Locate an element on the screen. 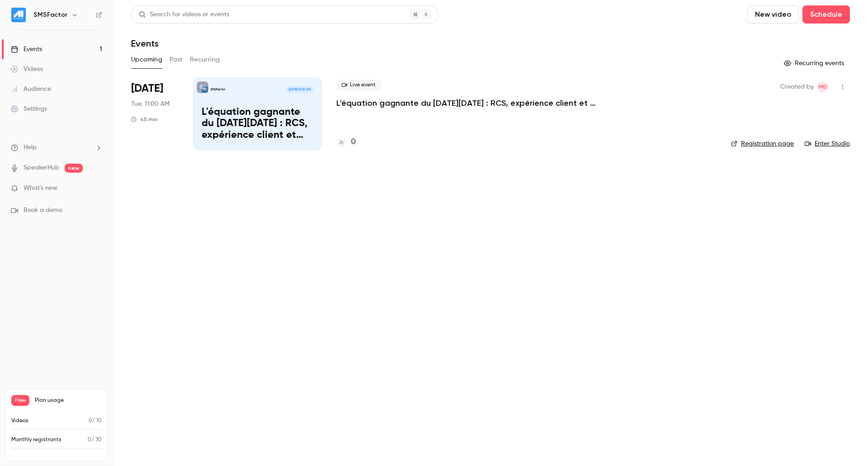 Image resolution: width=868 pixels, height=466 pixels. a: Registration page is located at coordinates (762, 143).